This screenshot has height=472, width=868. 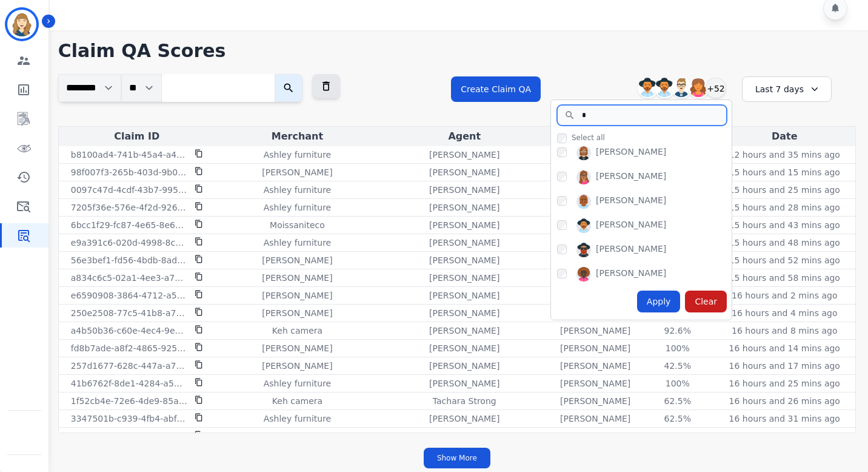 What do you see at coordinates (129, 383) in the screenshot?
I see `p: 41b6762f-8de1-4284-a555-04eaed9e4295` at bounding box center [129, 383].